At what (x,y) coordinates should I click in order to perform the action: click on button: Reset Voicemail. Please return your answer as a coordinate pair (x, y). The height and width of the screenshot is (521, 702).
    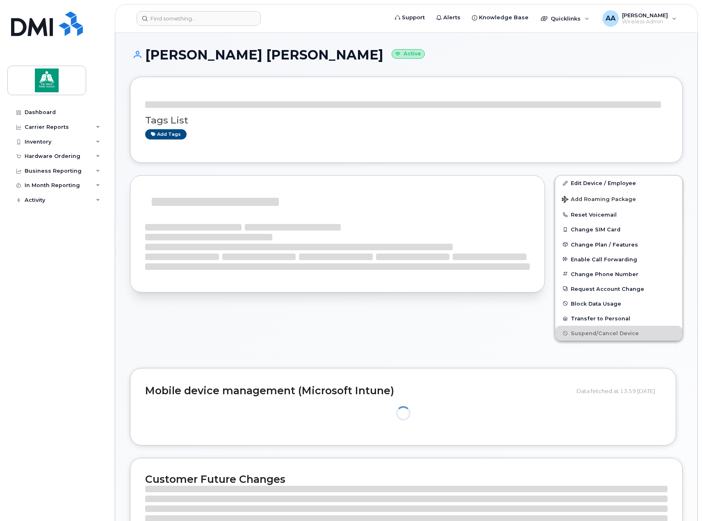
    Looking at the image, I should click on (619, 214).